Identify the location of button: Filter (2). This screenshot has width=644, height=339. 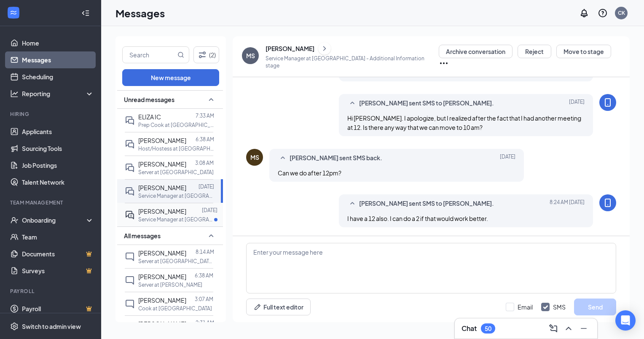
(206, 55).